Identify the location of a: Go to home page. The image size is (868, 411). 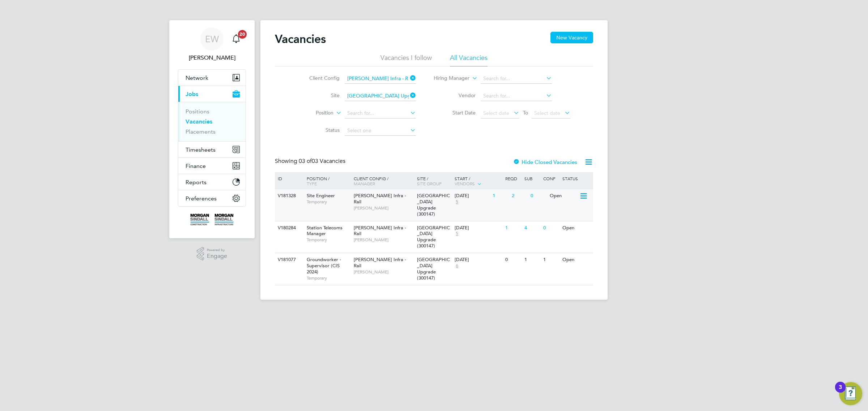
(212, 219).